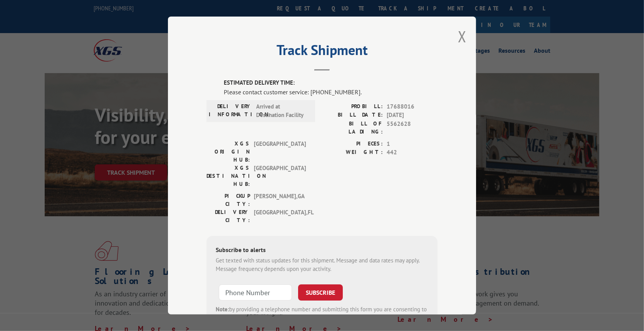 The height and width of the screenshot is (331, 644). Describe the element at coordinates (222, 309) in the screenshot. I see `strong: Note:` at that location.